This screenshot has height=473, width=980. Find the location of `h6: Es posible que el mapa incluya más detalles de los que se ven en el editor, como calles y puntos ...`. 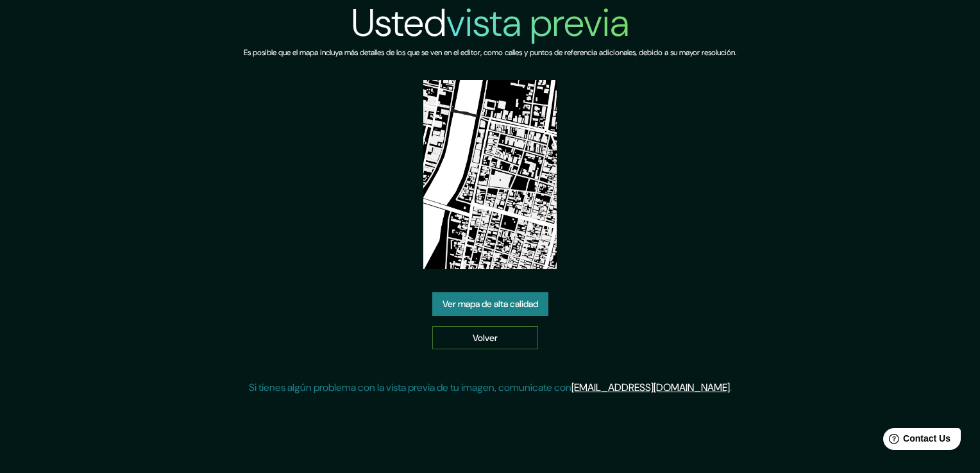

h6: Es posible que el mapa incluya más detalles de los que se ven en el editor, como calles y puntos ... is located at coordinates (490, 53).